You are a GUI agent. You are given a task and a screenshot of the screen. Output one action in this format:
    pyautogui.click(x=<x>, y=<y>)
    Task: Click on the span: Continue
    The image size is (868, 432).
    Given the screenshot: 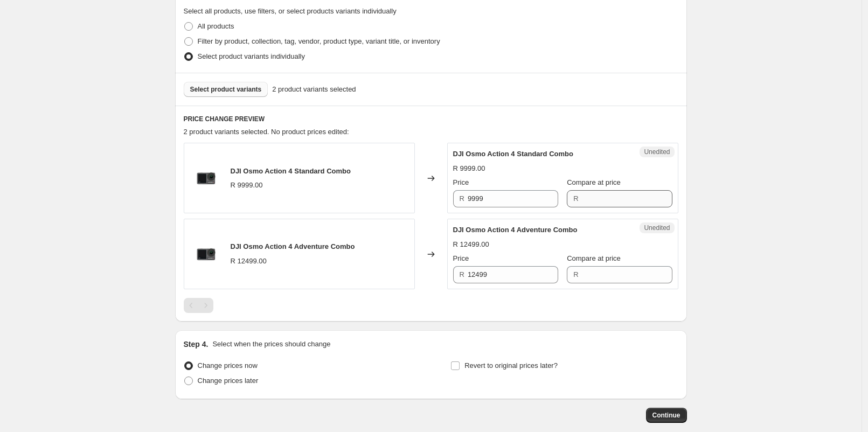 What is the action you would take?
    pyautogui.click(x=666, y=415)
    